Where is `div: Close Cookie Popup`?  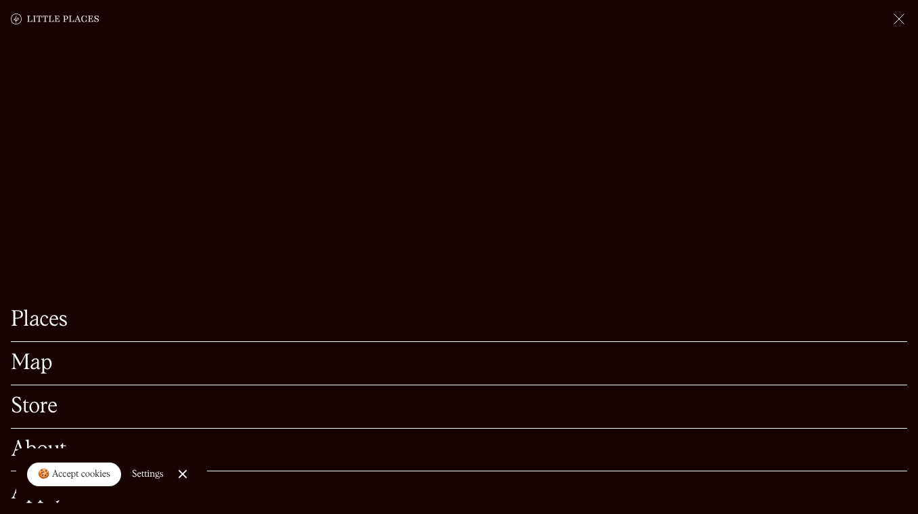 div: Close Cookie Popup is located at coordinates (182, 474).